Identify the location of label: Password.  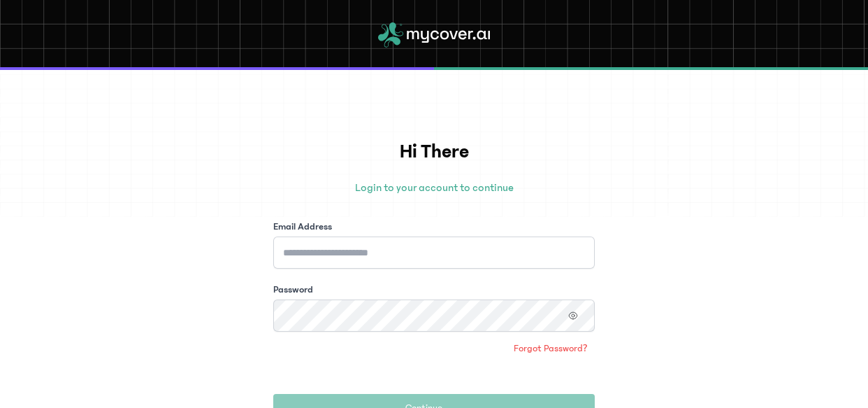
(293, 290).